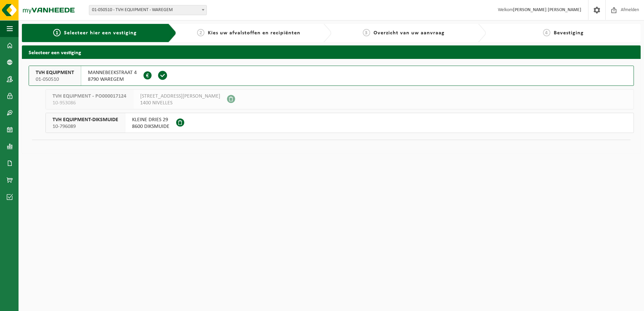 The width and height of the screenshot is (644, 311). I want to click on span: 10-953086, so click(89, 103).